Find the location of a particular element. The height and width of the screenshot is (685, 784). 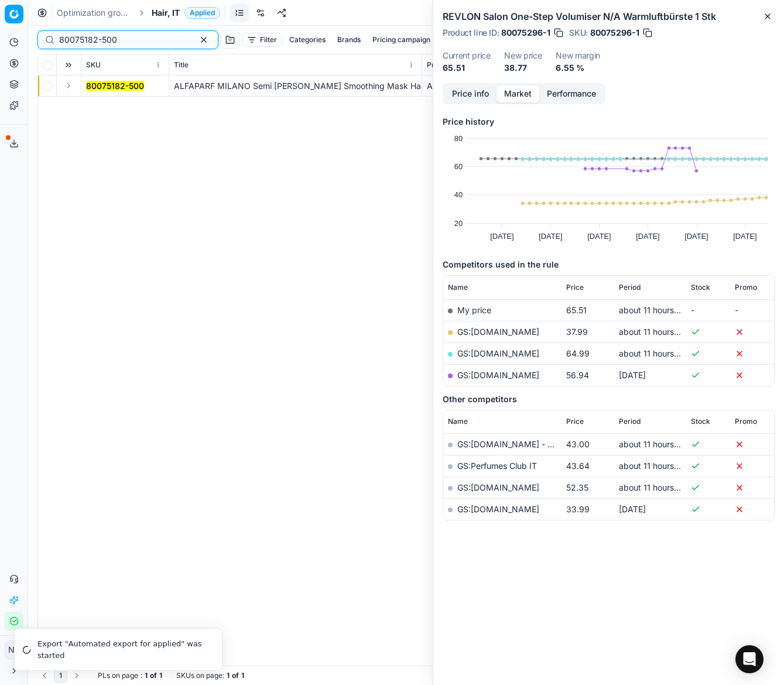

nav: pagination is located at coordinates (60, 675).